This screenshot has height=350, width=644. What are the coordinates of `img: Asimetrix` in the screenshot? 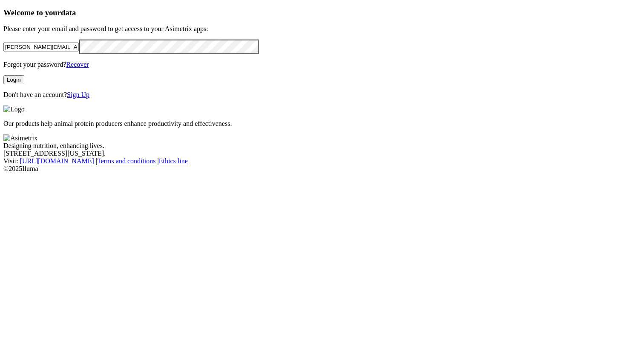 It's located at (21, 138).